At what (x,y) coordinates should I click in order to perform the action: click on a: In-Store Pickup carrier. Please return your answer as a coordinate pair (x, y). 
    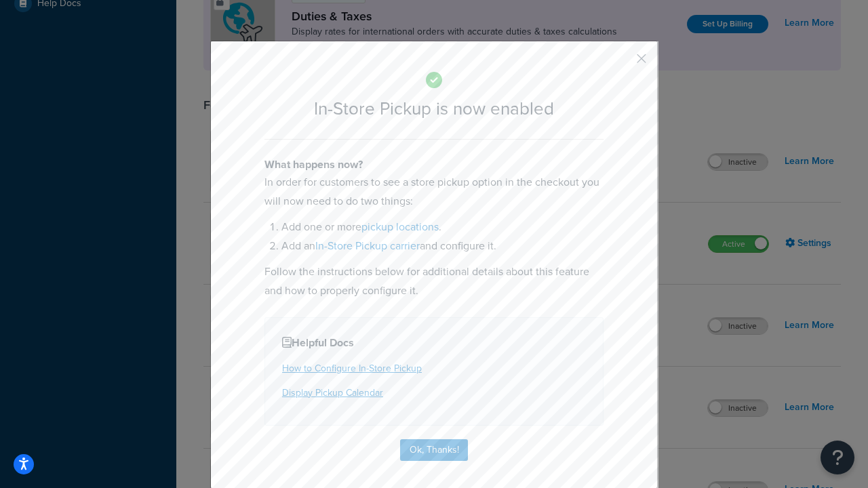
    Looking at the image, I should click on (367, 245).